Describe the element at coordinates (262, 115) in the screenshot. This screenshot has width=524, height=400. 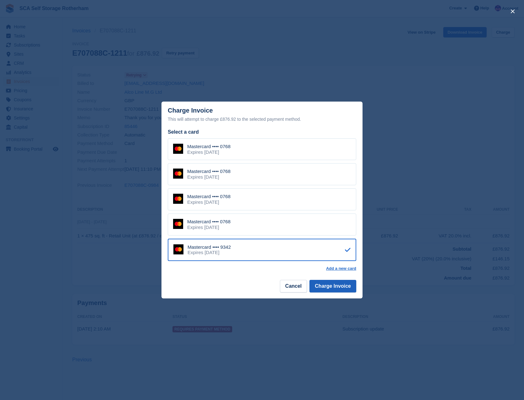
I see `div: Charge Invoice` at that location.